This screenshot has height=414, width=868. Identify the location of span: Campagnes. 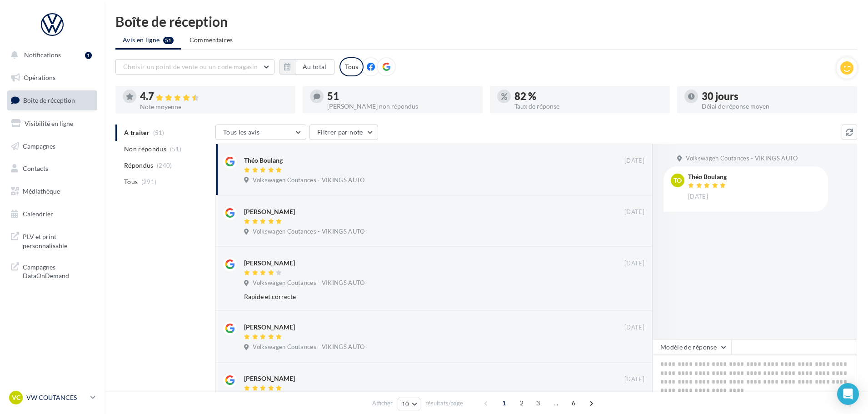
(39, 146).